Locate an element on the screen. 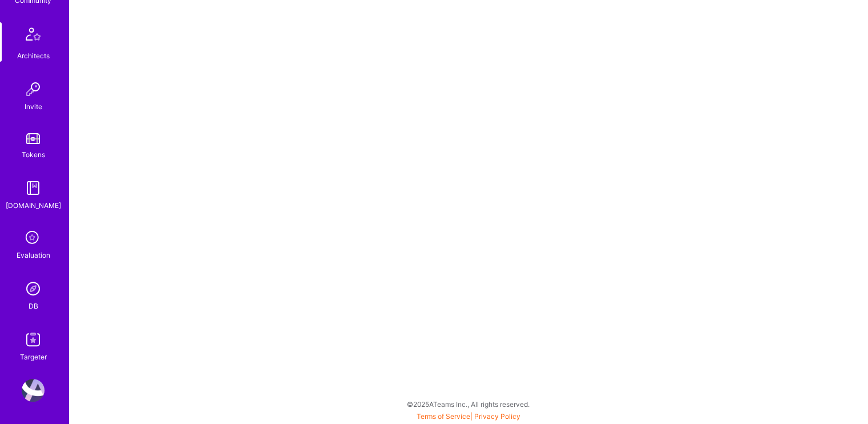 This screenshot has height=424, width=868. a: Privacy Policy is located at coordinates (497, 416).